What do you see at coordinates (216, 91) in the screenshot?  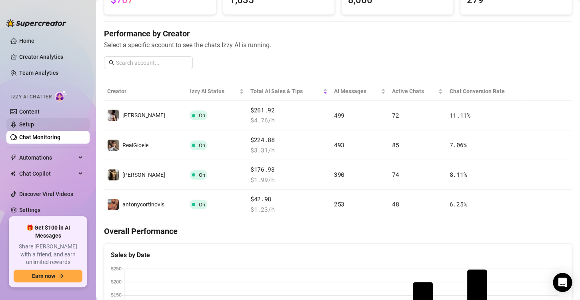 I see `th: Izzy AI Status` at bounding box center [216, 91].